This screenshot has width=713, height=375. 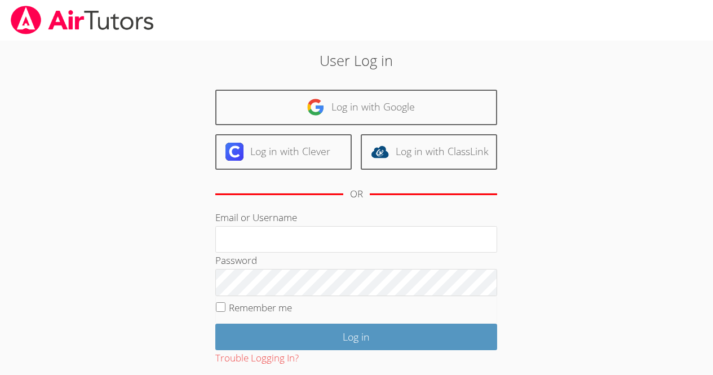 I want to click on a: Log in with Clever, so click(x=284, y=152).